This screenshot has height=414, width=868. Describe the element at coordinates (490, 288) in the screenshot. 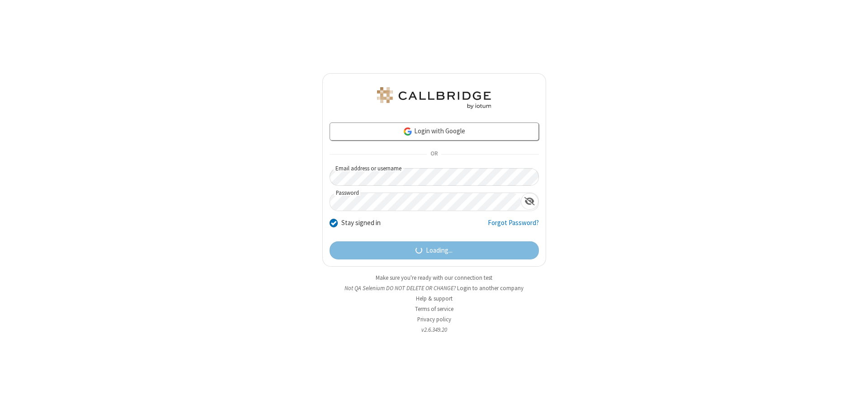

I see `button: Login to another company` at that location.